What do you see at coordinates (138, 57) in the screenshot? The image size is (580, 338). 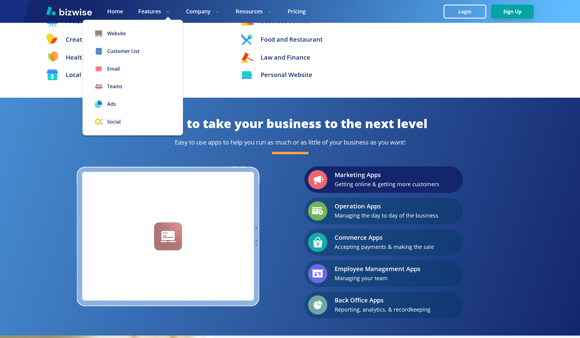 I see `div: Health, Wellness, and Beauty` at bounding box center [138, 57].